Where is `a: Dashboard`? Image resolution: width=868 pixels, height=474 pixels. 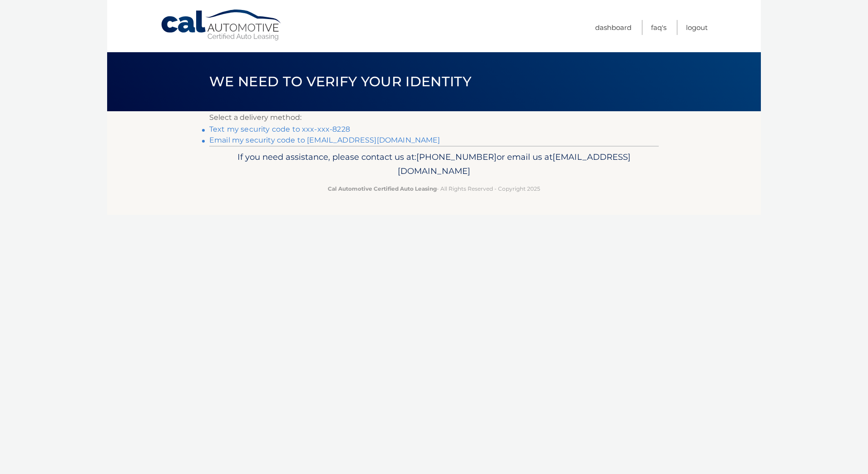
a: Dashboard is located at coordinates (614, 27).